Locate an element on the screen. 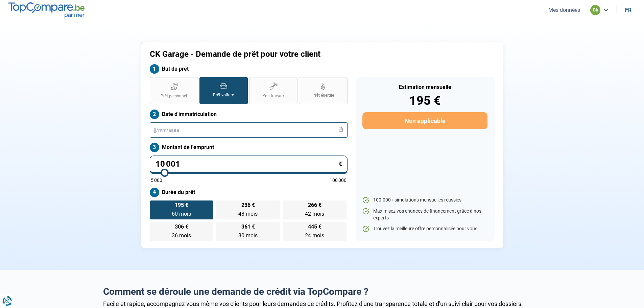  span: 100 000 is located at coordinates (338, 180).